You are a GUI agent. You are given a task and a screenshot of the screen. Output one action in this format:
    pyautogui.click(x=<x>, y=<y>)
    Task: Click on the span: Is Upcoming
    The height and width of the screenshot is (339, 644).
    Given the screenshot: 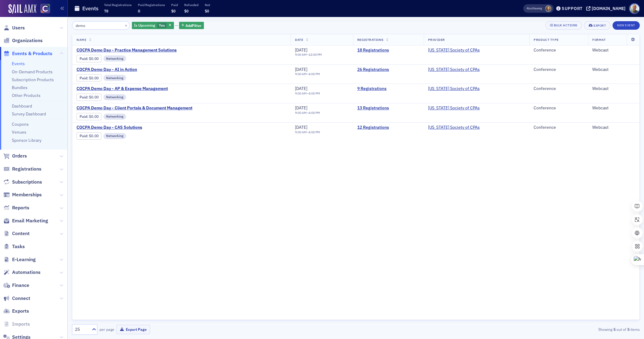 What is the action you would take?
    pyautogui.click(x=145, y=25)
    